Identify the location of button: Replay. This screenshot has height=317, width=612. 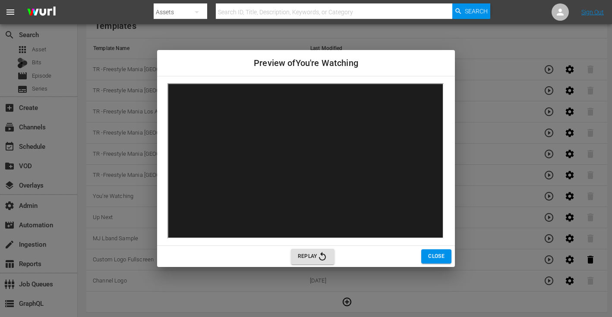
(312, 257).